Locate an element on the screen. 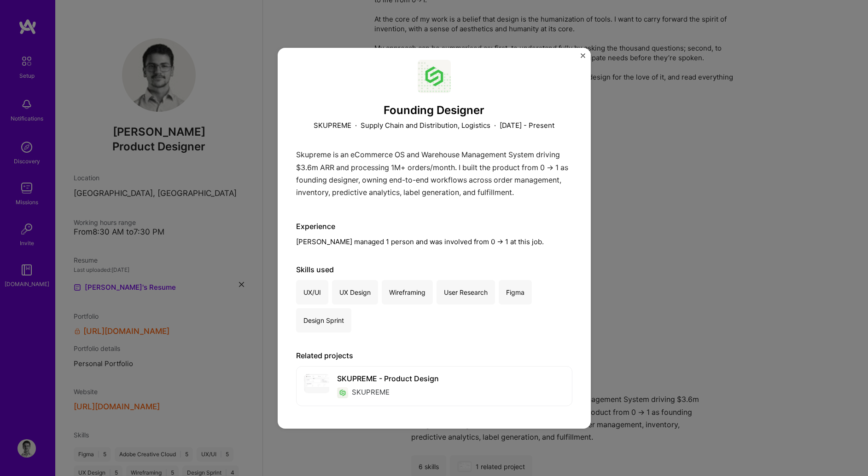 Image resolution: width=868 pixels, height=476 pixels. div: SKUPREME - Product Design is located at coordinates (388, 379).